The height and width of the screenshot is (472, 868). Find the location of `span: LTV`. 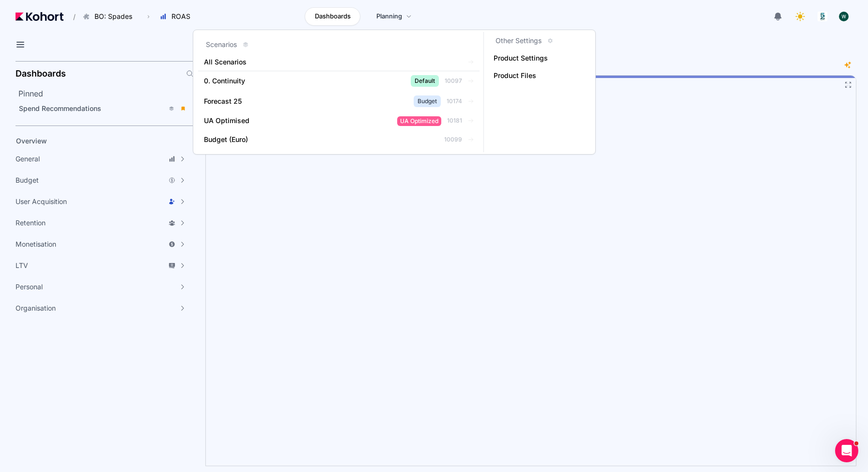

span: LTV is located at coordinates (22, 266).